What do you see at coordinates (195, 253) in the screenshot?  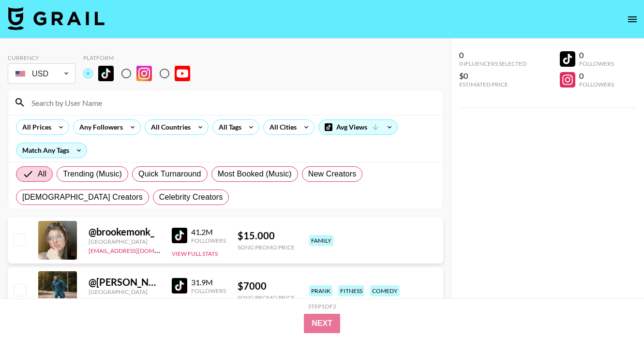 I see `button: View Full Stats` at bounding box center [195, 253].